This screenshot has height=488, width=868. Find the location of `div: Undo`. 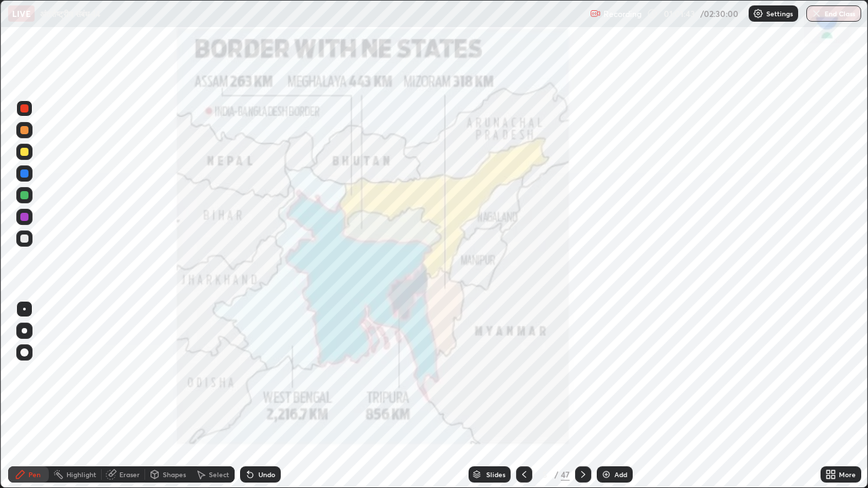

div: Undo is located at coordinates (266, 475).